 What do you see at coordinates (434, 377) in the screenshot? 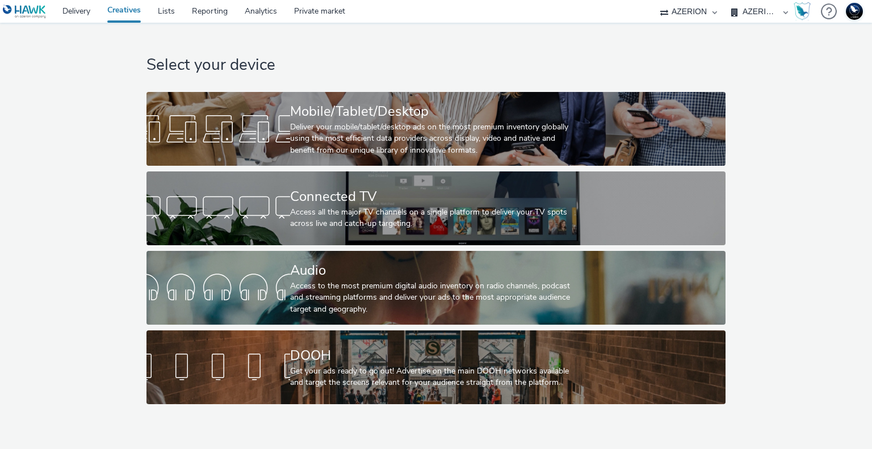
I see `div: Get your ads ready to go out! Advertise on the main DOOH networks available and target the screen...` at bounding box center [434, 377].